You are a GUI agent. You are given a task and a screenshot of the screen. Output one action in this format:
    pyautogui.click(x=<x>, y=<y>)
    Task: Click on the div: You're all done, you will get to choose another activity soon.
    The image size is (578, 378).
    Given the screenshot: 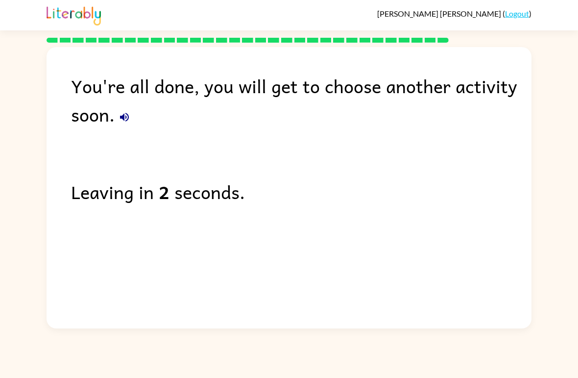 What is the action you would take?
    pyautogui.click(x=301, y=100)
    